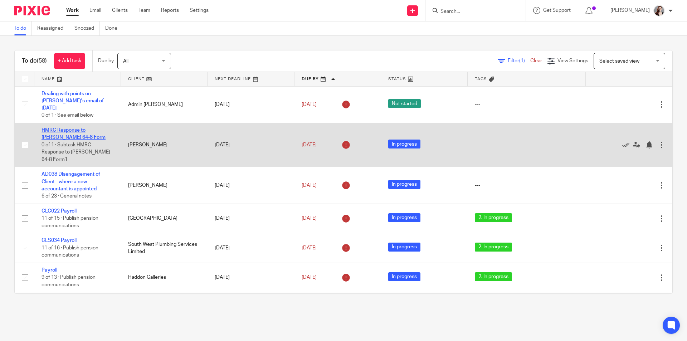 This screenshot has width=687, height=341. I want to click on span: Select saved view, so click(620, 61).